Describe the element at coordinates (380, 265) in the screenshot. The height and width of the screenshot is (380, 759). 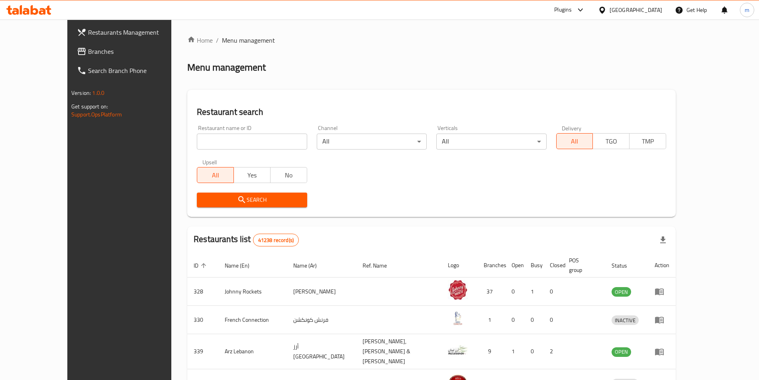
I see `span: Ref. Name` at that location.